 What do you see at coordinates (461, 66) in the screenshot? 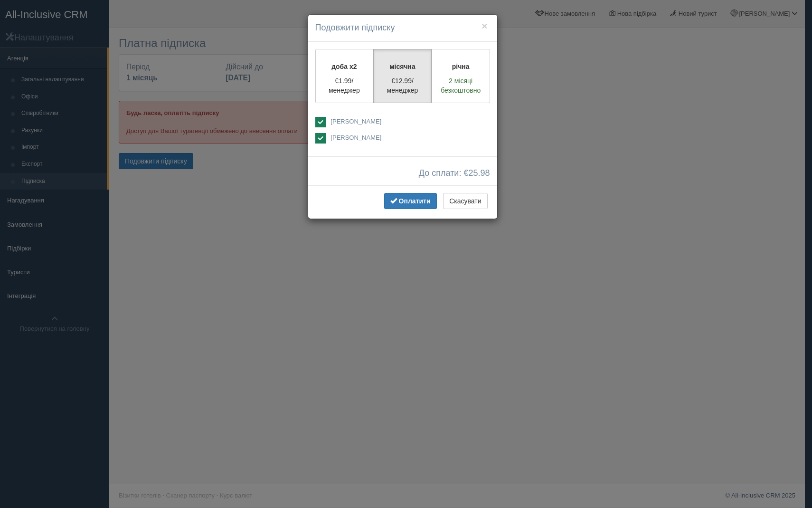
I see `p: річна` at bounding box center [461, 66].